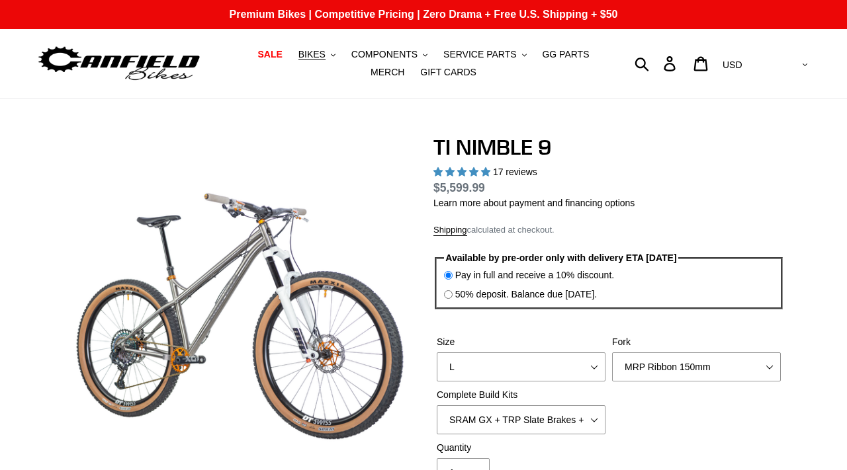 The image size is (847, 470). What do you see at coordinates (521, 448) in the screenshot?
I see `label: Quantity` at bounding box center [521, 448].